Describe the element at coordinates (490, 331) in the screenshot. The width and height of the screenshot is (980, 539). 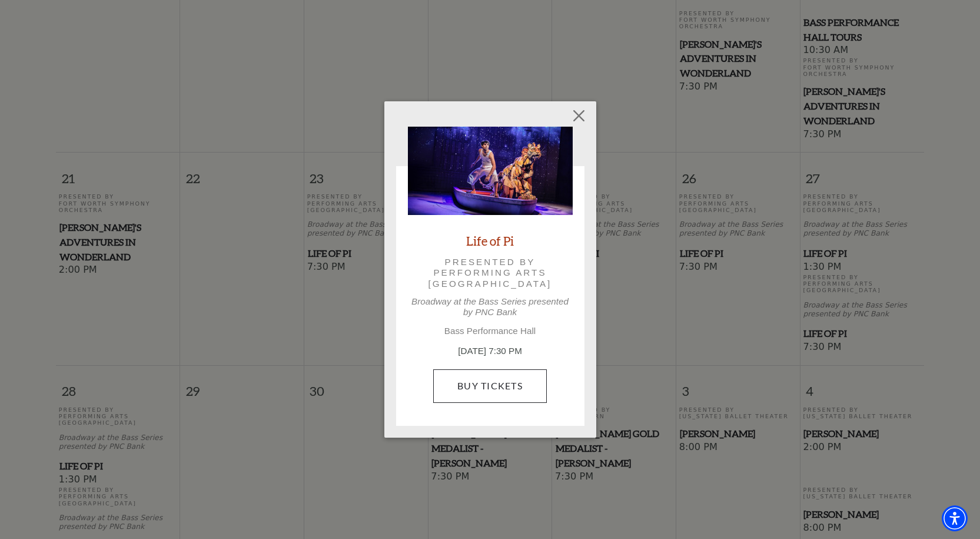
I see `p: Bass Performance Hall` at that location.